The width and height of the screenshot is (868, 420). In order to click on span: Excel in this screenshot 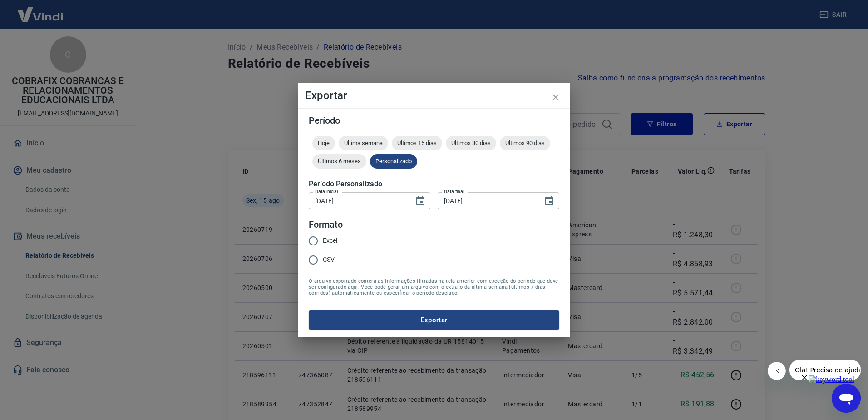, I will do `click(330, 240)`.